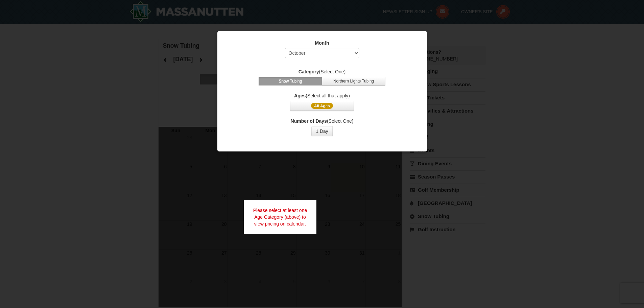 The image size is (644, 308). What do you see at coordinates (322, 106) in the screenshot?
I see `button: All Ages` at bounding box center [322, 106].